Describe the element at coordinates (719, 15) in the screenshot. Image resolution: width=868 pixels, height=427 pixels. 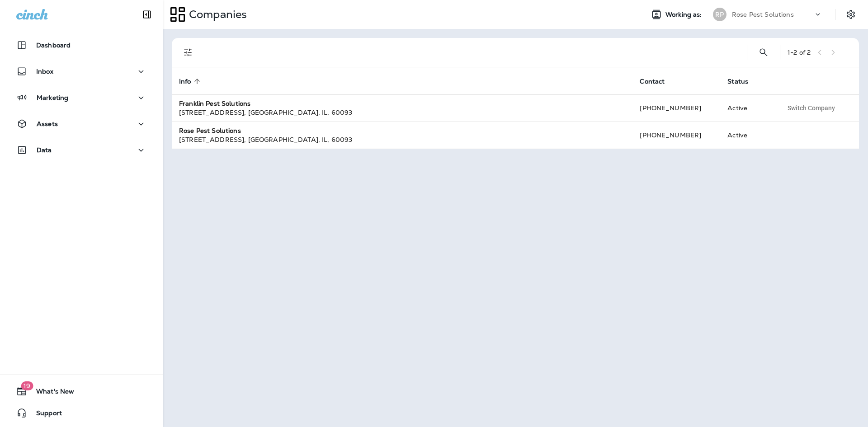
I see `div: RP` at that location.